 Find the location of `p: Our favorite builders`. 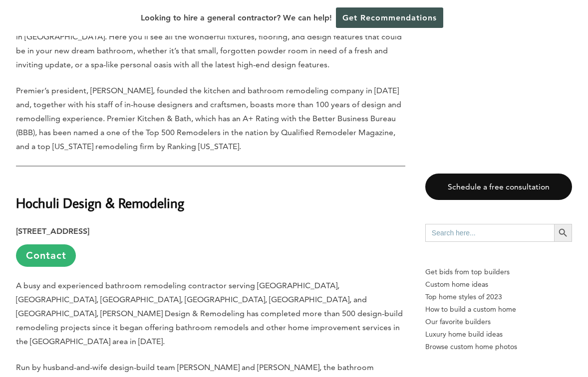

p: Our favorite builders is located at coordinates (498, 322).